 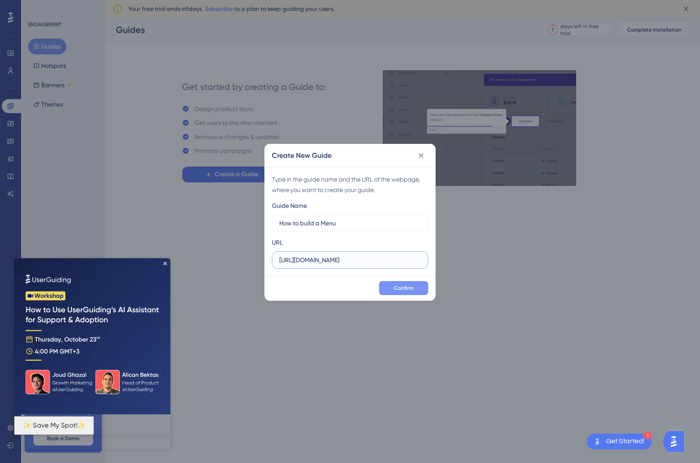 What do you see at coordinates (350, 223) in the screenshot?
I see `input: How to Create` at bounding box center [350, 223].